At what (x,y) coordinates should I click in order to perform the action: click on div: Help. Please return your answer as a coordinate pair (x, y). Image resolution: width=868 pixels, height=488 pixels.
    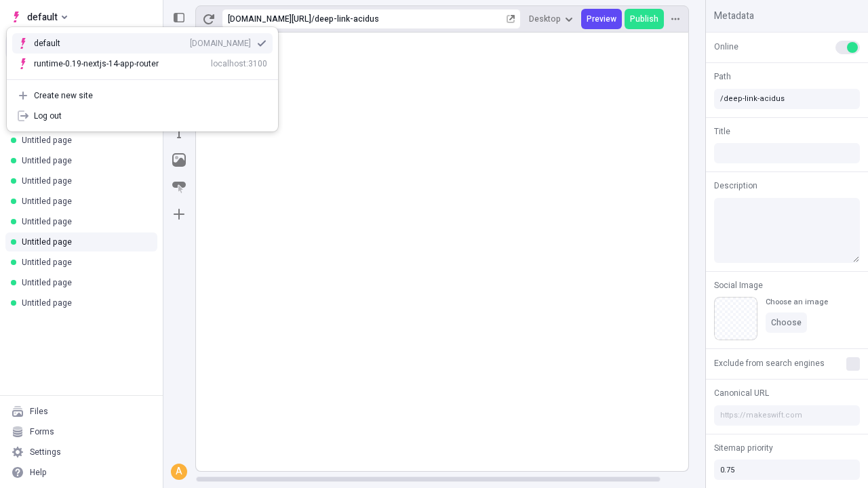
    Looking at the image, I should click on (38, 473).